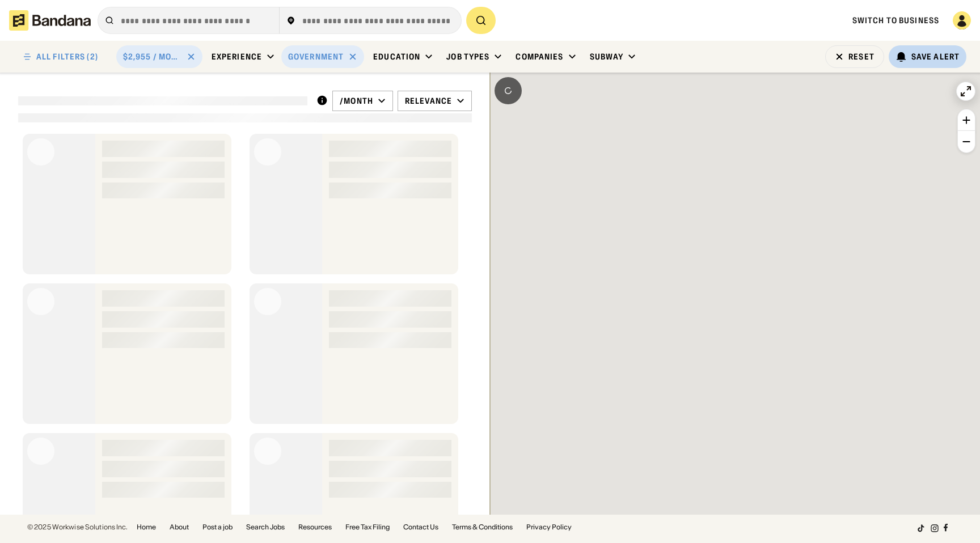  Describe the element at coordinates (895, 20) in the screenshot. I see `span: Switch to Business` at that location.